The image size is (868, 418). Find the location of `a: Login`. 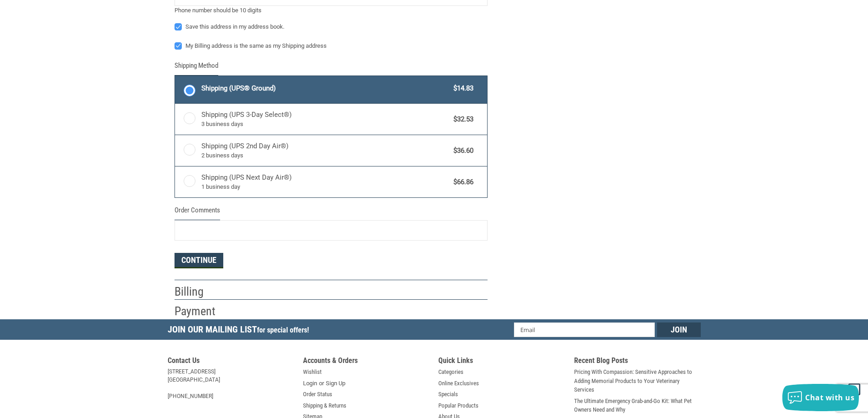

a: Login is located at coordinates (309, 384).